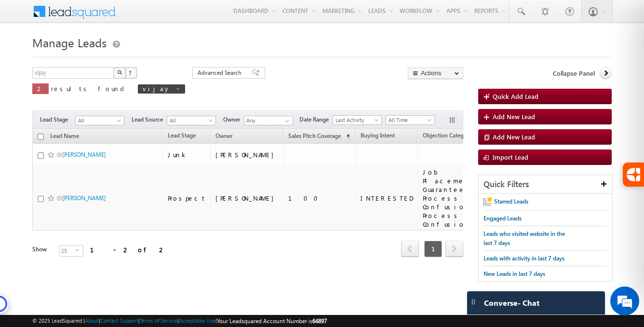 The height and width of the screenshot is (327, 644). Describe the element at coordinates (158, 320) in the screenshot. I see `a: Terms of Service` at that location.